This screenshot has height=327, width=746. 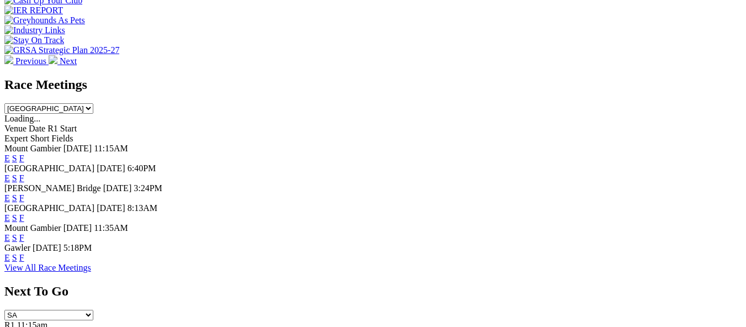 I want to click on h2: Next To Go, so click(x=373, y=291).